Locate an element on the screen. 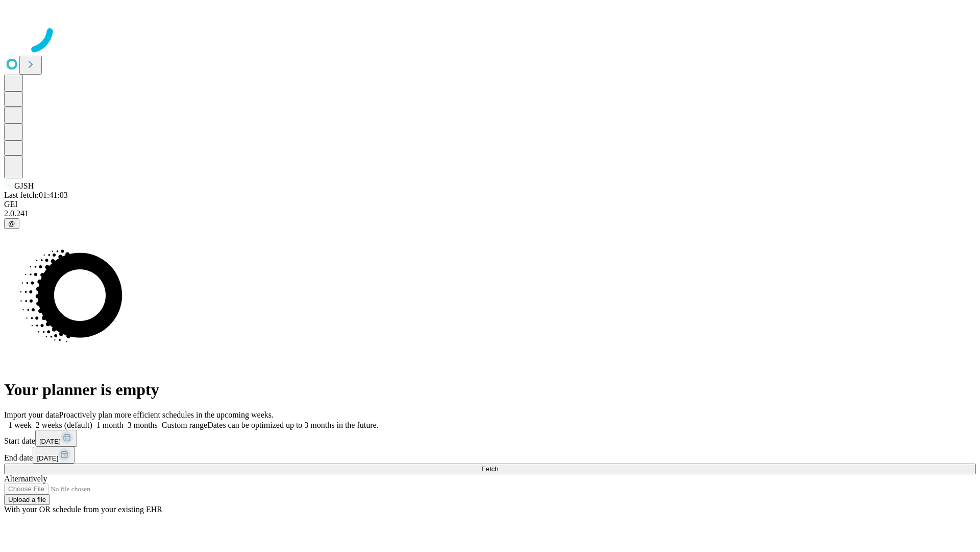 The height and width of the screenshot is (552, 980). div: Start date is located at coordinates (490, 438).